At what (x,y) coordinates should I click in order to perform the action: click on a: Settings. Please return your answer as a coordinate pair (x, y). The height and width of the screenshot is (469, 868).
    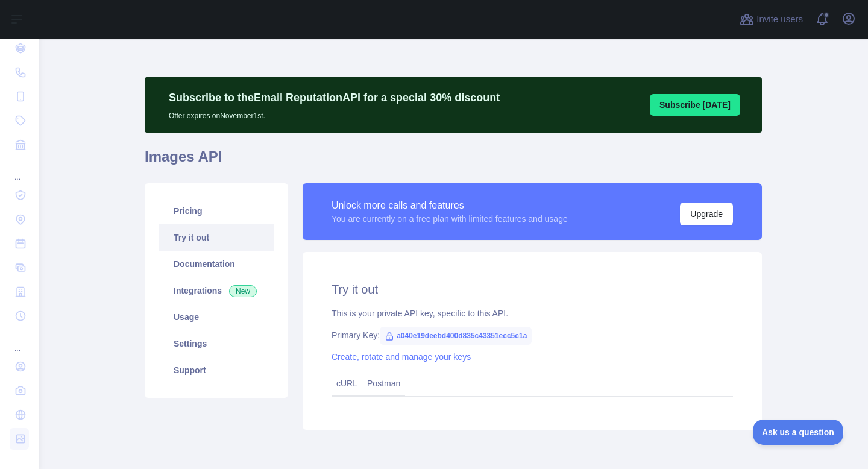
    Looking at the image, I should click on (216, 344).